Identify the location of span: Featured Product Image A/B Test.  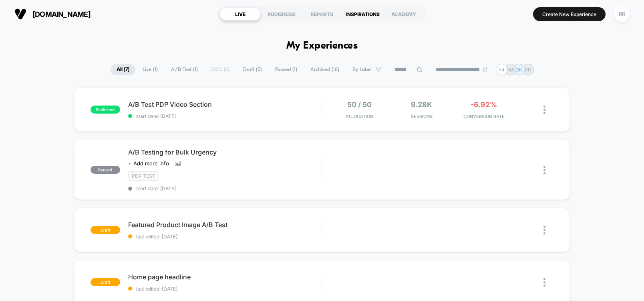
(225, 224).